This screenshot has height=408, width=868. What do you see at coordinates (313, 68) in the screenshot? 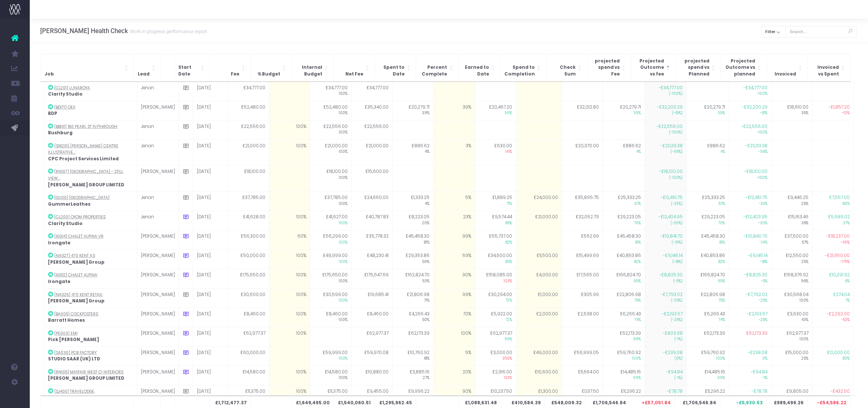
I see `th: Internal Budget: Activate to sort: Activate to sort: Activate to sort` at bounding box center [313, 68].